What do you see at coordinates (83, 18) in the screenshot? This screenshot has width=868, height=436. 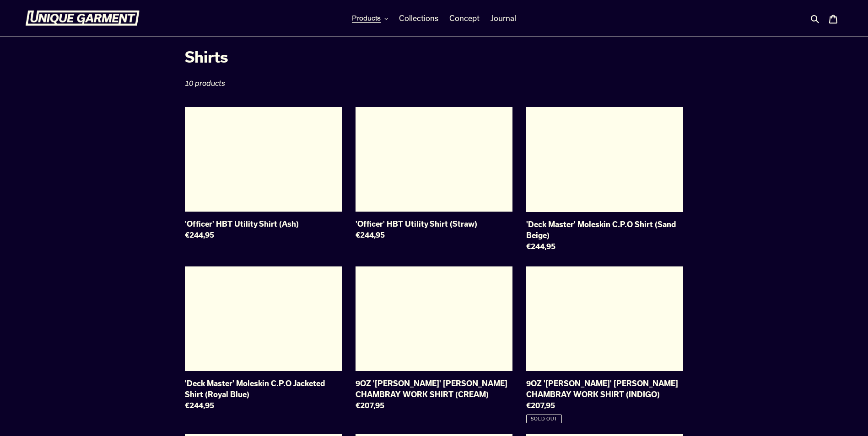 I see `img: Unique Garment` at bounding box center [83, 18].